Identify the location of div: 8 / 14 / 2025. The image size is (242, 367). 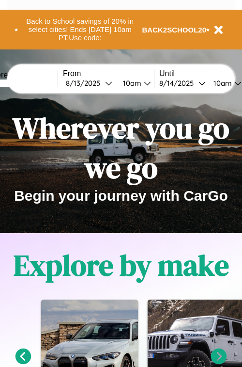
(179, 83).